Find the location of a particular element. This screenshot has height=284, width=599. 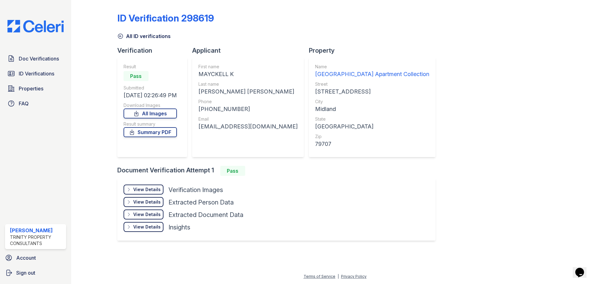

div: Extracted Document Data is located at coordinates (206, 215).